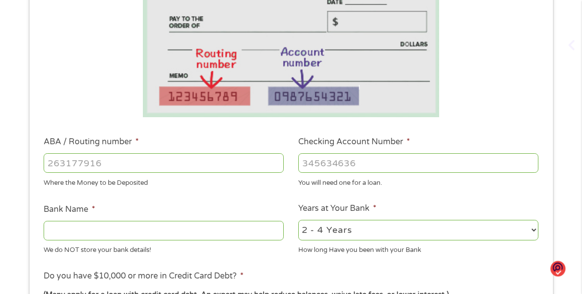 The width and height of the screenshot is (582, 294). Describe the element at coordinates (354, 142) in the screenshot. I see `label: Checking Account Number` at that location.